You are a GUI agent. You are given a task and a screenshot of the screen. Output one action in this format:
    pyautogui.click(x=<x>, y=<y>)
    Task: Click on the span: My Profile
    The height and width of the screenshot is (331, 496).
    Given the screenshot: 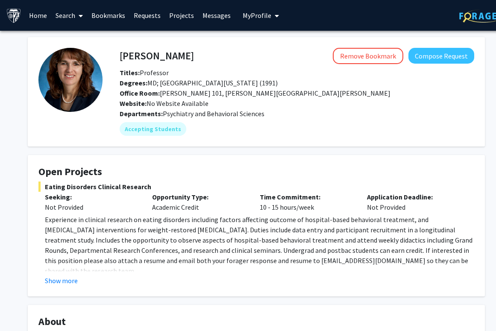 What is the action you would take?
    pyautogui.click(x=257, y=15)
    